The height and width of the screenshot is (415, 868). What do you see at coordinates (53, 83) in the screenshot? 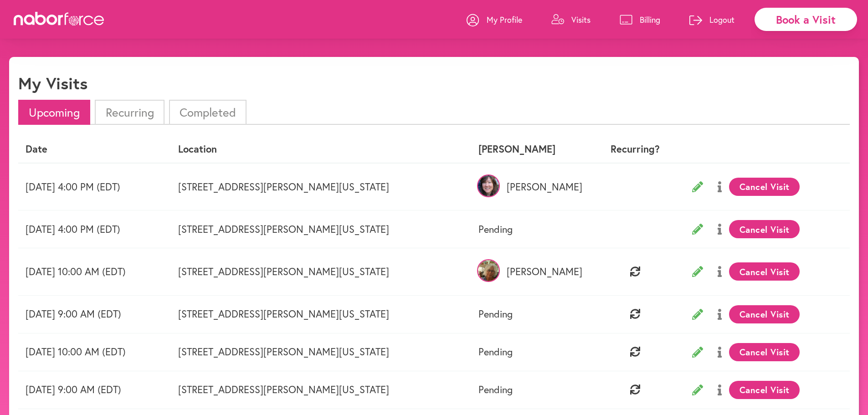
I see `h1: My Visits` at bounding box center [53, 83].